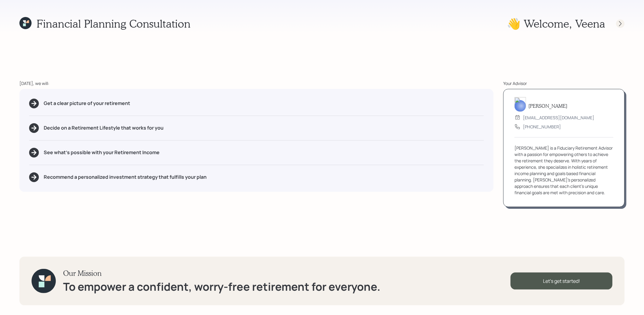 The width and height of the screenshot is (644, 315). Describe the element at coordinates (125, 177) in the screenshot. I see `h5: Recommend a personalized investment strategy that fulfills your plan` at that location.